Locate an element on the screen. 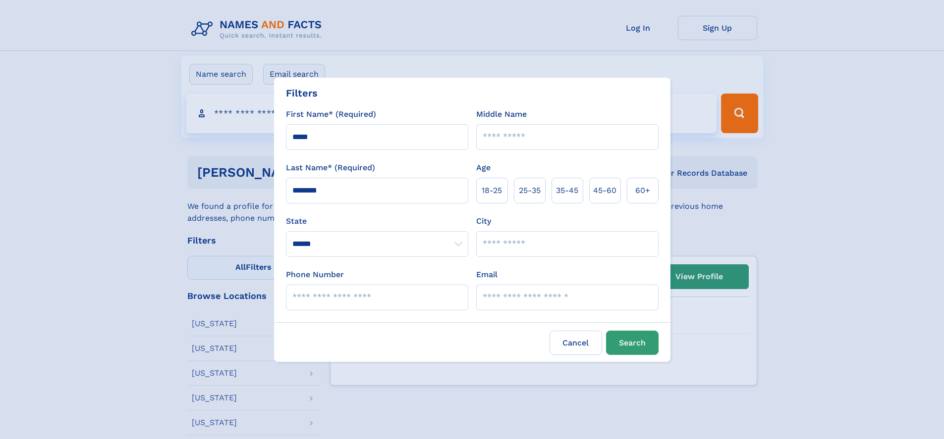 This screenshot has width=944, height=439. label: Email is located at coordinates (487, 275).